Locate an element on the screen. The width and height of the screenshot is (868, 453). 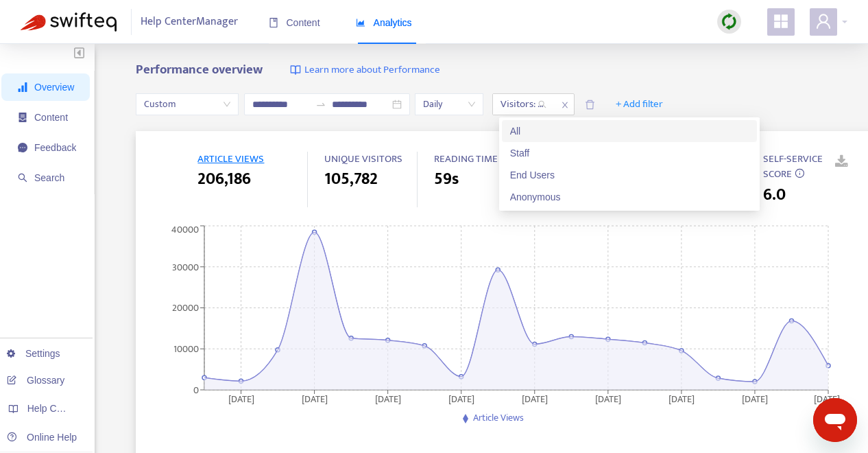
div: Staff is located at coordinates (630, 153).